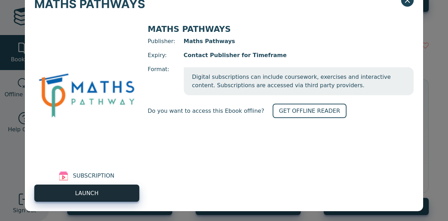 This screenshot has width=448, height=221. I want to click on span: Contact Publisher for Timeframe, so click(298, 55).